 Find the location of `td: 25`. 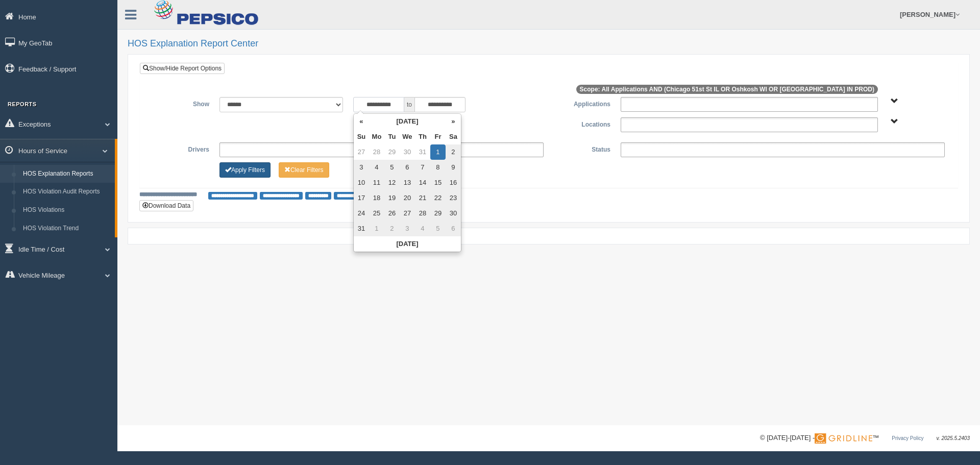

td: 25 is located at coordinates (377, 213).